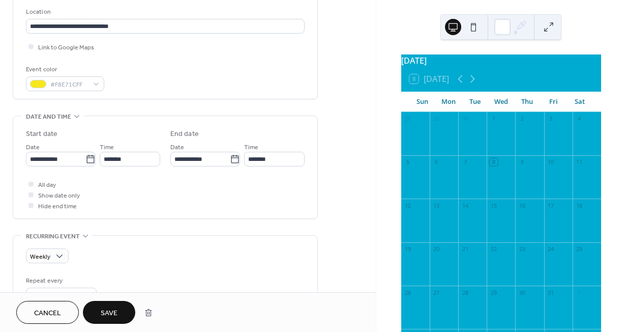 This screenshot has width=626, height=332. What do you see at coordinates (408, 249) in the screenshot?
I see `div: 19` at bounding box center [408, 249].